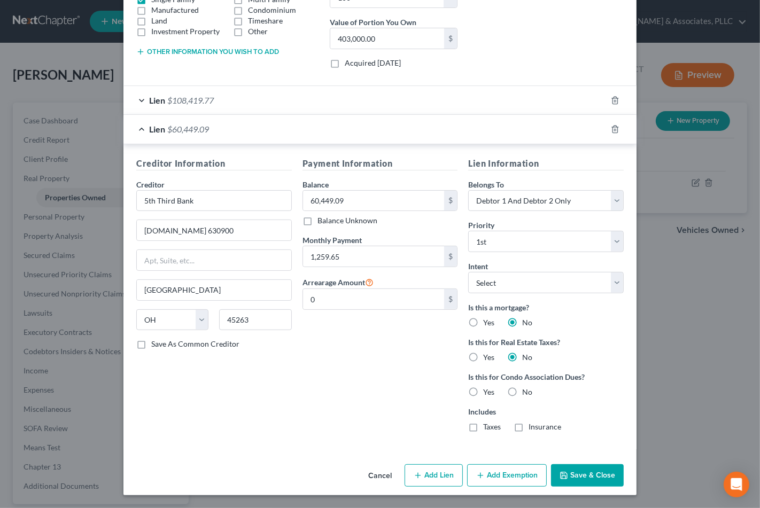 The height and width of the screenshot is (508, 760). Describe the element at coordinates (544, 427) in the screenshot. I see `label: Insurance` at that location.